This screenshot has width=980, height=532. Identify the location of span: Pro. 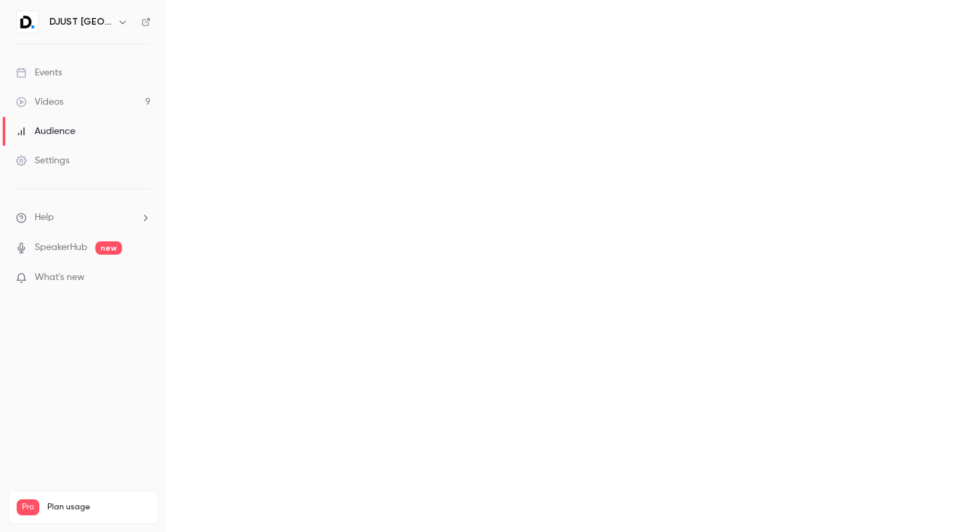
(28, 508).